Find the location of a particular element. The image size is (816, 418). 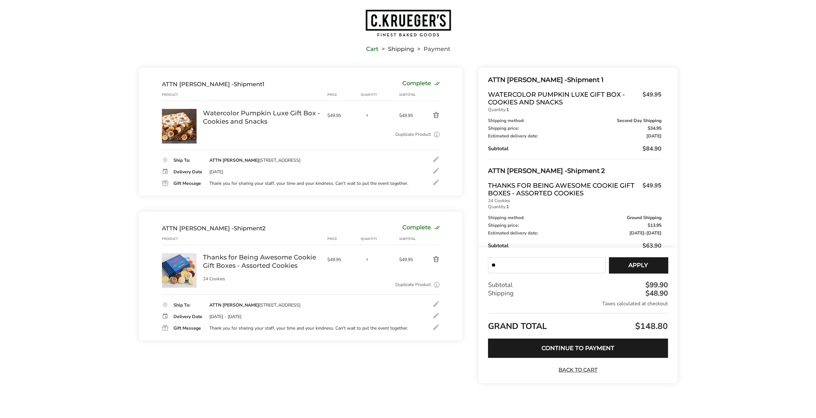

span: $13.95 is located at coordinates (654, 226).